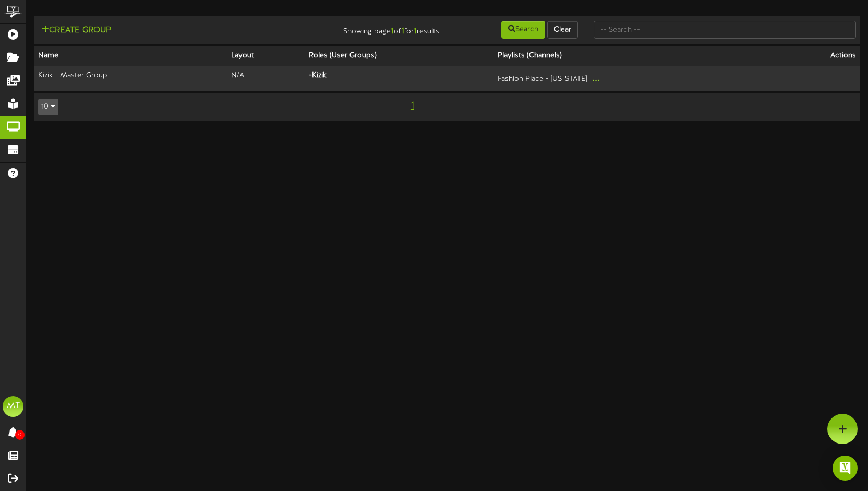 The width and height of the screenshot is (868, 491). What do you see at coordinates (523, 30) in the screenshot?
I see `button: Search` at bounding box center [523, 30].